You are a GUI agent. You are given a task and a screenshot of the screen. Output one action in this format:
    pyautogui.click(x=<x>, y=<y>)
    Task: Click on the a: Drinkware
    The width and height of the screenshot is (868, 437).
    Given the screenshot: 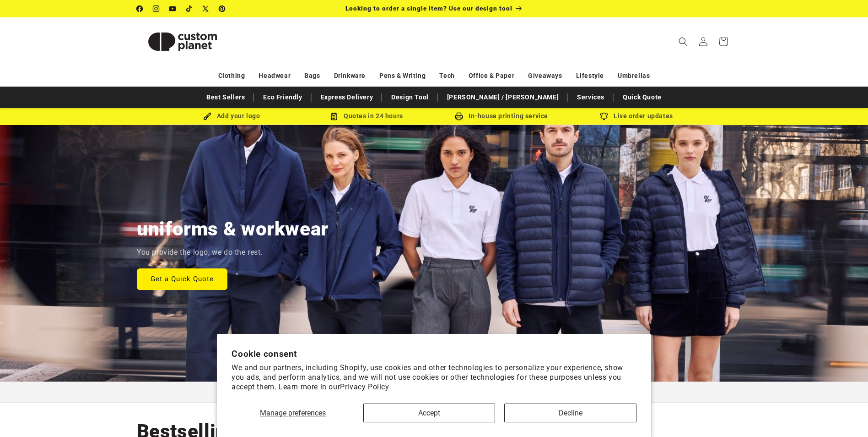 What is the action you would take?
    pyautogui.click(x=350, y=75)
    